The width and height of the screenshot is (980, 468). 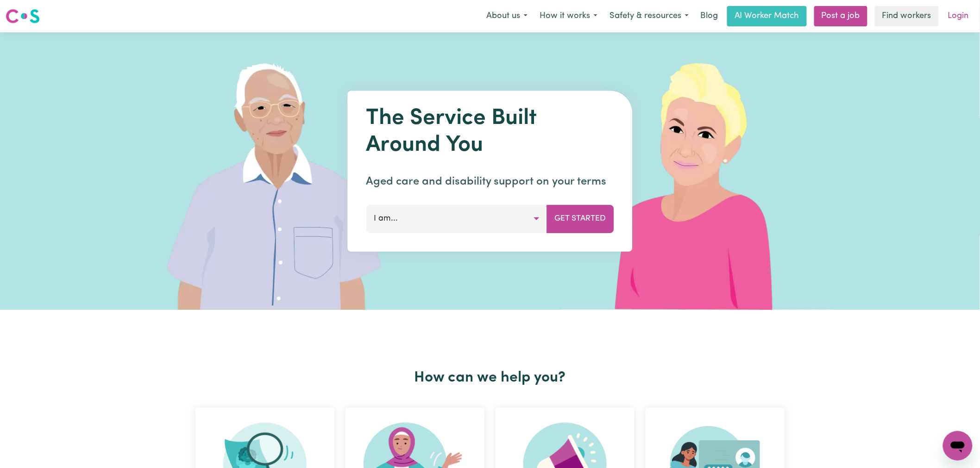 What do you see at coordinates (490, 132) in the screenshot?
I see `h1: The Service Built Around You` at bounding box center [490, 132].